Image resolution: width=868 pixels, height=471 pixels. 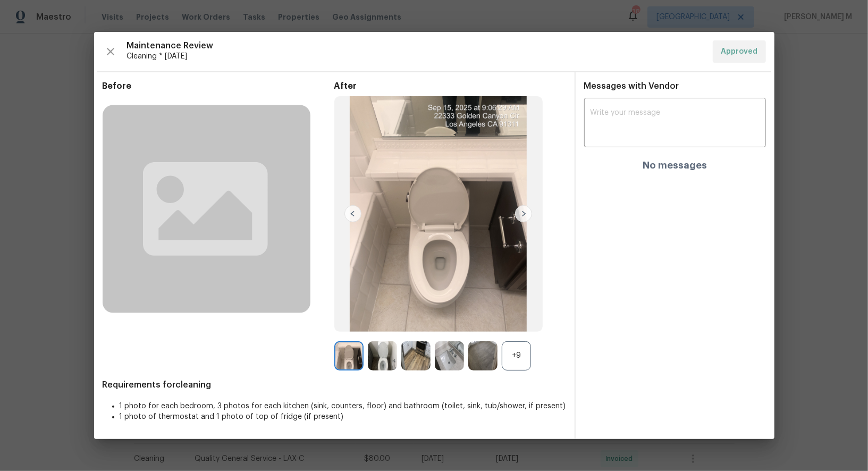 What do you see at coordinates (334, 384) in the screenshot?
I see `span: Requirements for cleaning` at bounding box center [334, 384].